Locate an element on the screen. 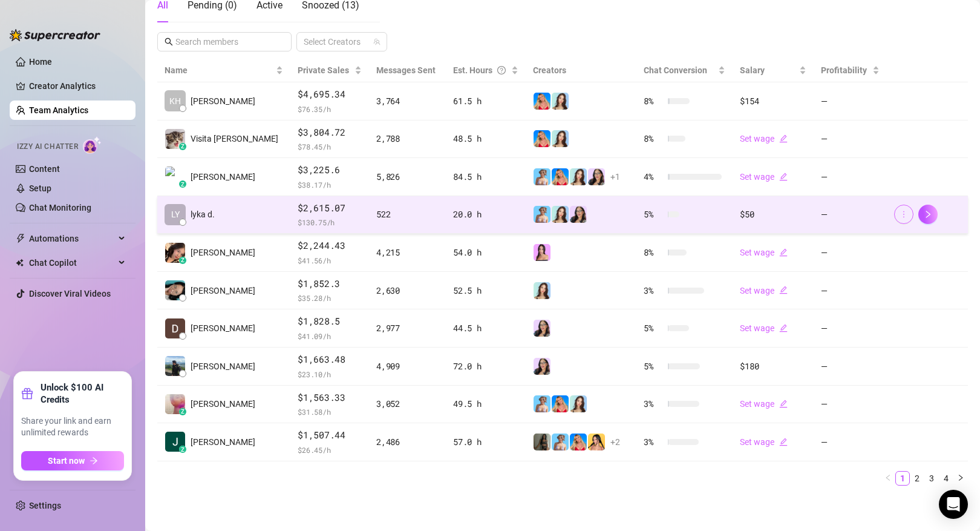 Image resolution: width=980 pixels, height=531 pixels. span: $2,615.07 is located at coordinates (330, 208).